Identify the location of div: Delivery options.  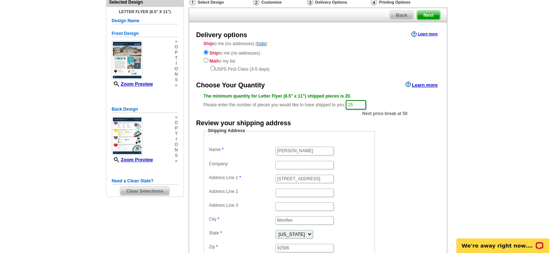
(222, 35).